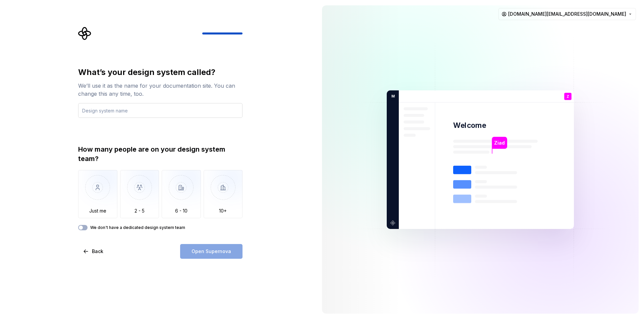 The image size is (644, 319). I want to click on svg: Supernova Logo, so click(85, 34).